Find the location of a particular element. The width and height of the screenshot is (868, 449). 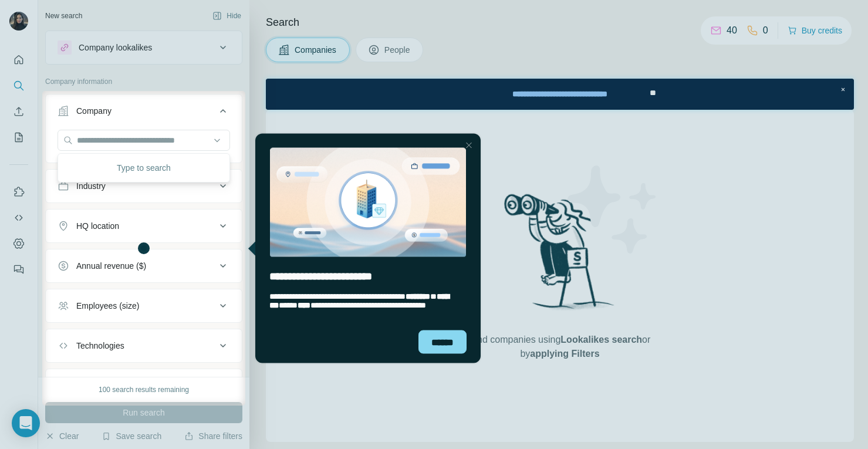

button: Company is located at coordinates (144, 113).